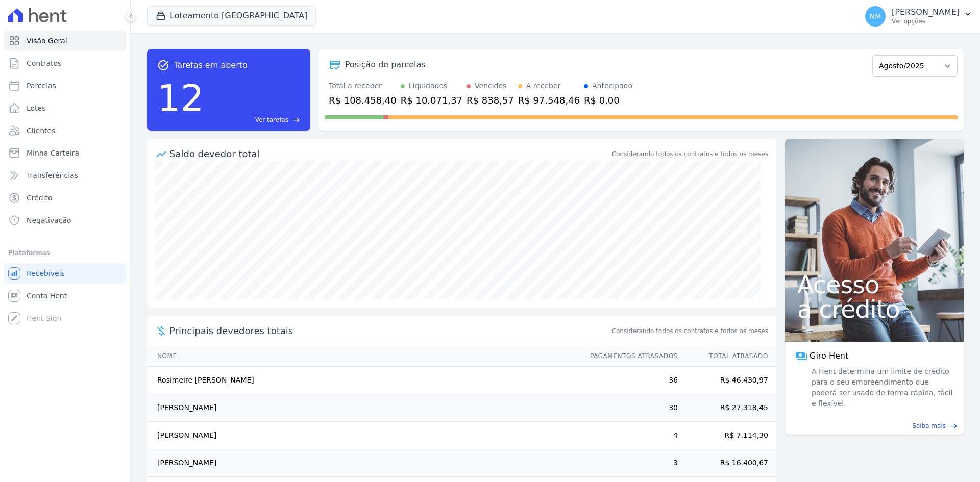 This screenshot has height=482, width=980. Describe the element at coordinates (65, 130) in the screenshot. I see `a: Clientes` at that location.